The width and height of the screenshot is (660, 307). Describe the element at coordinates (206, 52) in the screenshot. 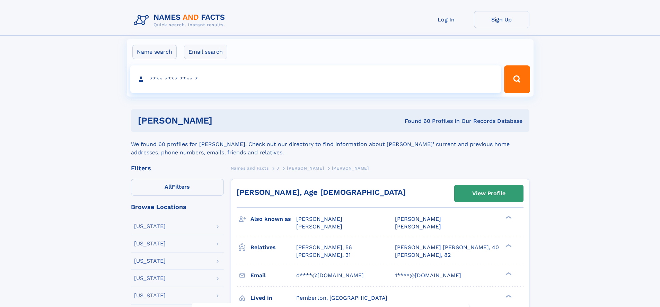

I see `label: Email search` at that location.